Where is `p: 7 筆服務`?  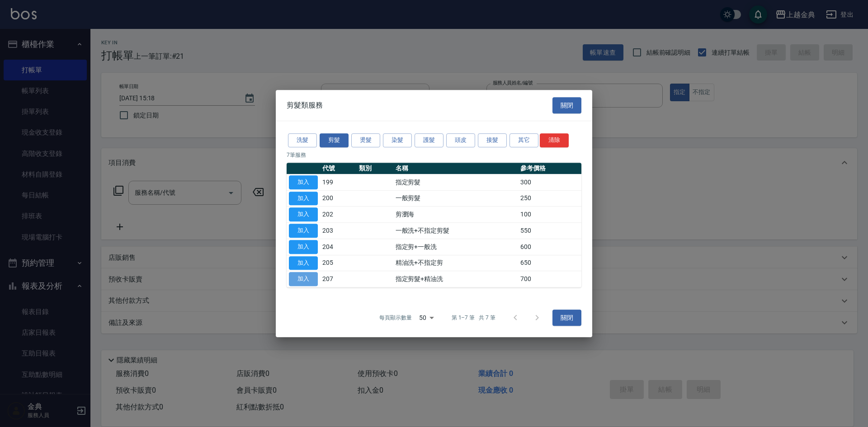 p: 7 筆服務 is located at coordinates (434, 155).